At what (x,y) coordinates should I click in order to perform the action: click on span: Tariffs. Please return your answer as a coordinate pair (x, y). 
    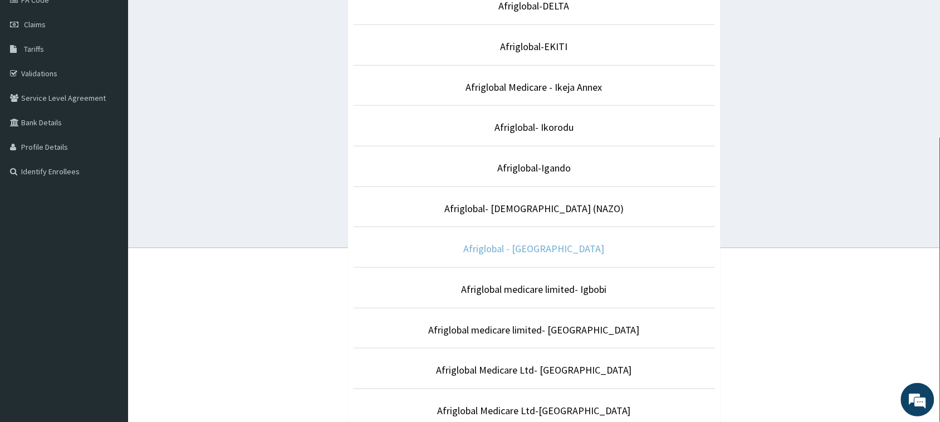
    Looking at the image, I should click on (34, 49).